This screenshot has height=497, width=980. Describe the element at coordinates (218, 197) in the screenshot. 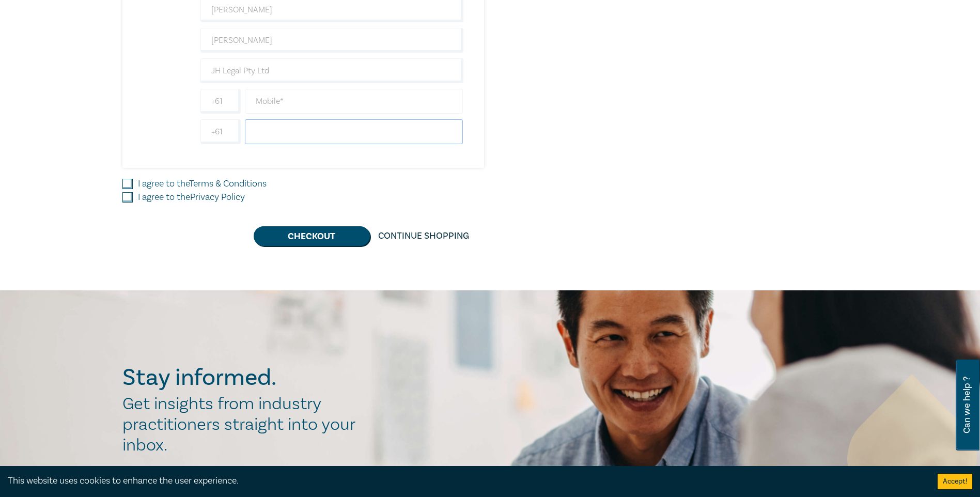

I see `a: Privacy Policy` at that location.